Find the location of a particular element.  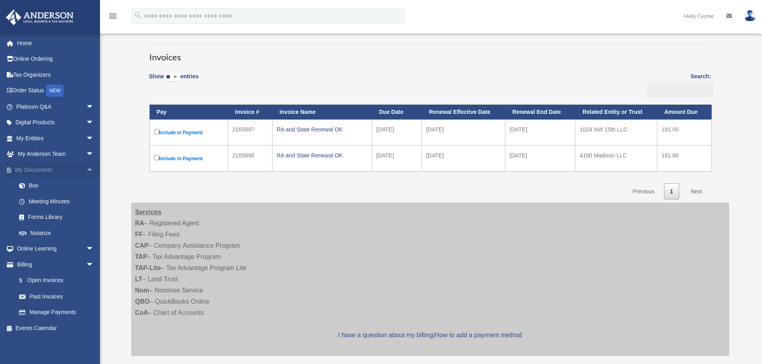

th: Pay: activate to sort column descending is located at coordinates (189, 112).